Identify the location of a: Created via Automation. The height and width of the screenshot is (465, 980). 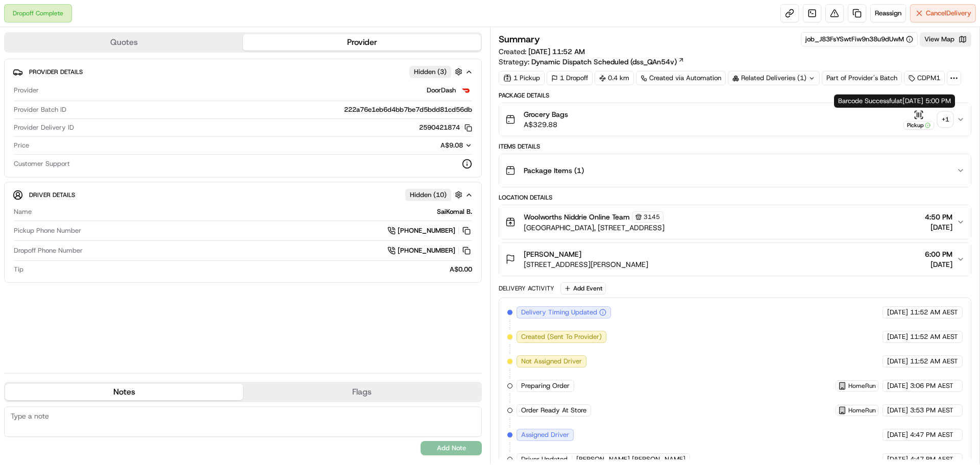
(681, 78).